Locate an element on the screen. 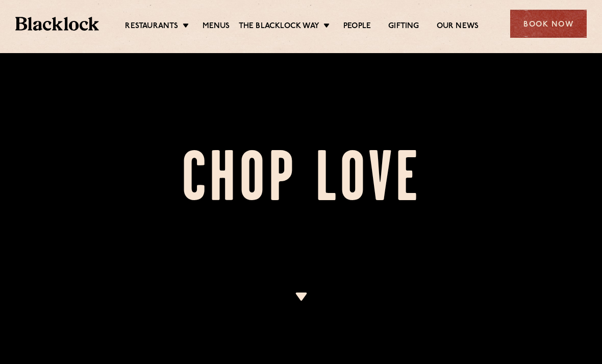  a: Our News is located at coordinates (457, 26).